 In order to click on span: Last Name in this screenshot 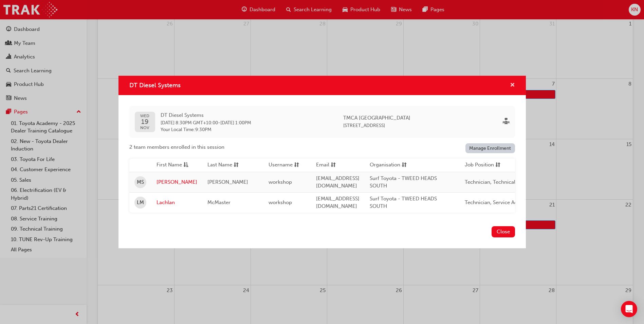, I will do `click(220, 165)`.